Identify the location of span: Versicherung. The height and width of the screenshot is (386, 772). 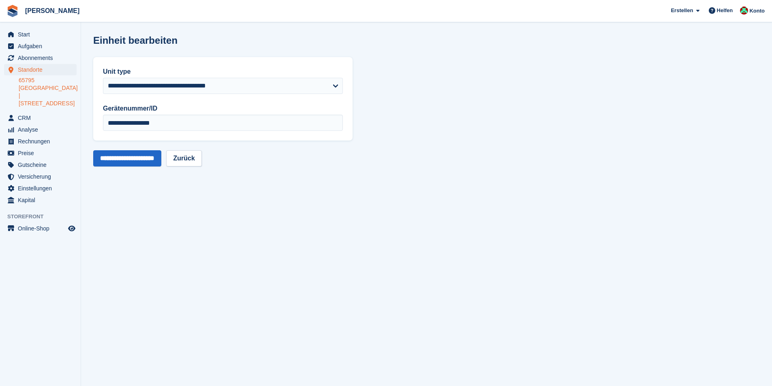
(42, 177).